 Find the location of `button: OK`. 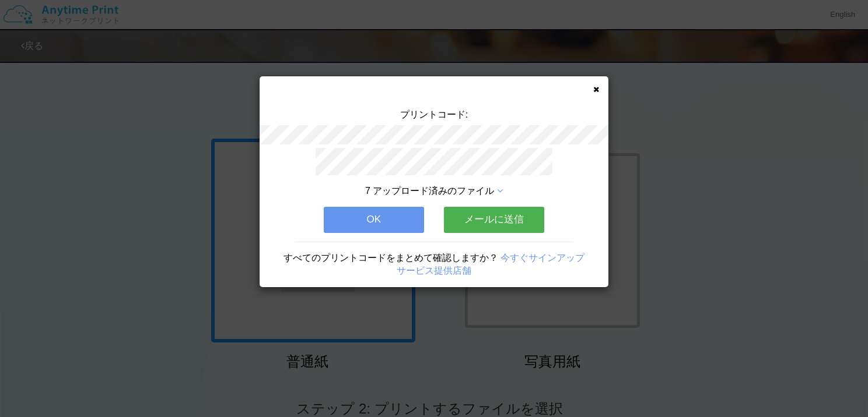

button: OK is located at coordinates (373, 220).